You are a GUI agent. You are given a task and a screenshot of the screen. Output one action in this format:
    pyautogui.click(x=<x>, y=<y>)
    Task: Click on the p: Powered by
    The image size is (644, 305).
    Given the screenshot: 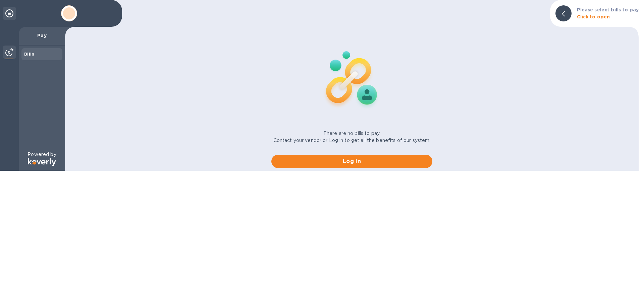 What is the action you would take?
    pyautogui.click(x=42, y=155)
    